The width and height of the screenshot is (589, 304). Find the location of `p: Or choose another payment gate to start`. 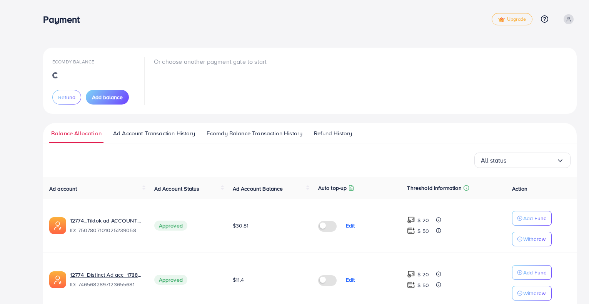

p: Or choose another payment gate to start is located at coordinates (210, 62).